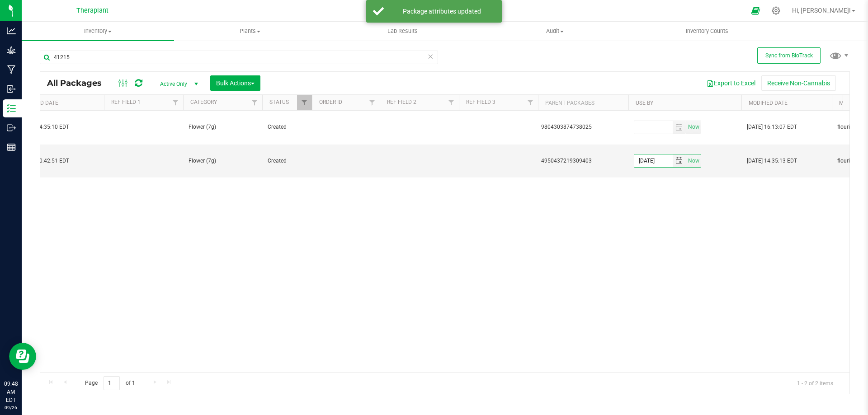  I want to click on div: Value 1: 4950437219309403, so click(583, 161).